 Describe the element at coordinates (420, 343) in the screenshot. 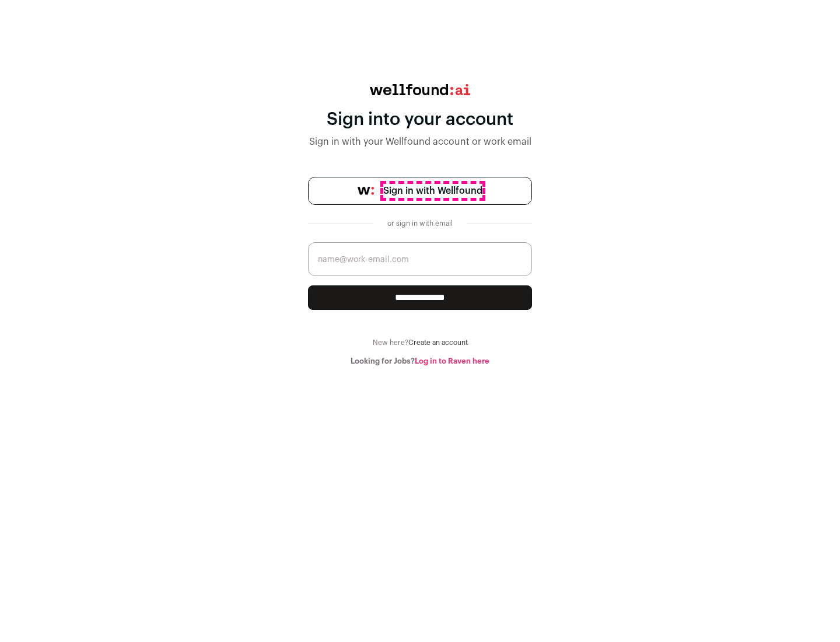

I see `div: New here?` at that location.